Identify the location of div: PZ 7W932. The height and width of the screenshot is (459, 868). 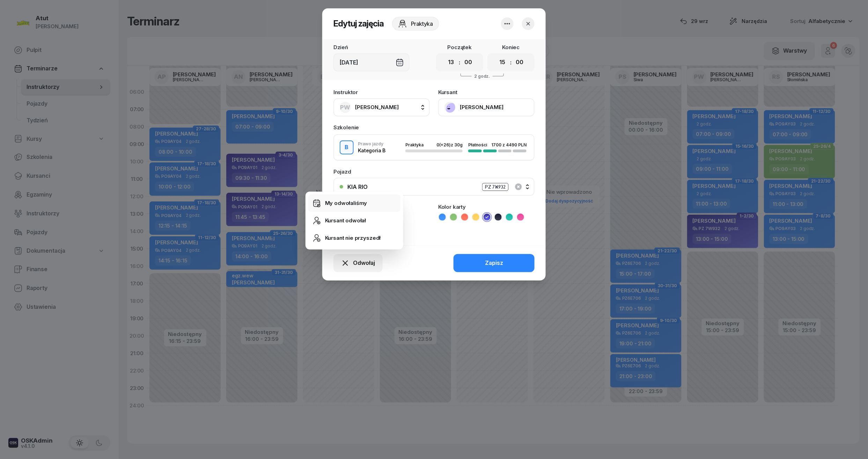
(496, 187).